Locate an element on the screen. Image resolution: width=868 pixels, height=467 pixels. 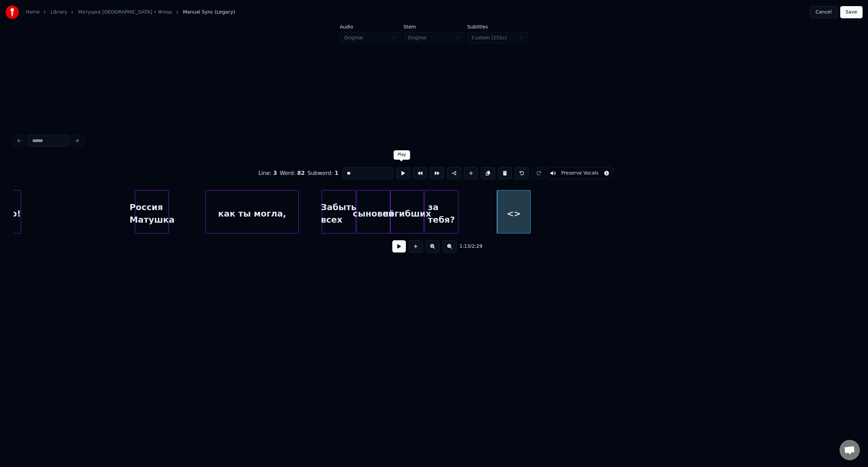
label: Audio is located at coordinates (370, 27).